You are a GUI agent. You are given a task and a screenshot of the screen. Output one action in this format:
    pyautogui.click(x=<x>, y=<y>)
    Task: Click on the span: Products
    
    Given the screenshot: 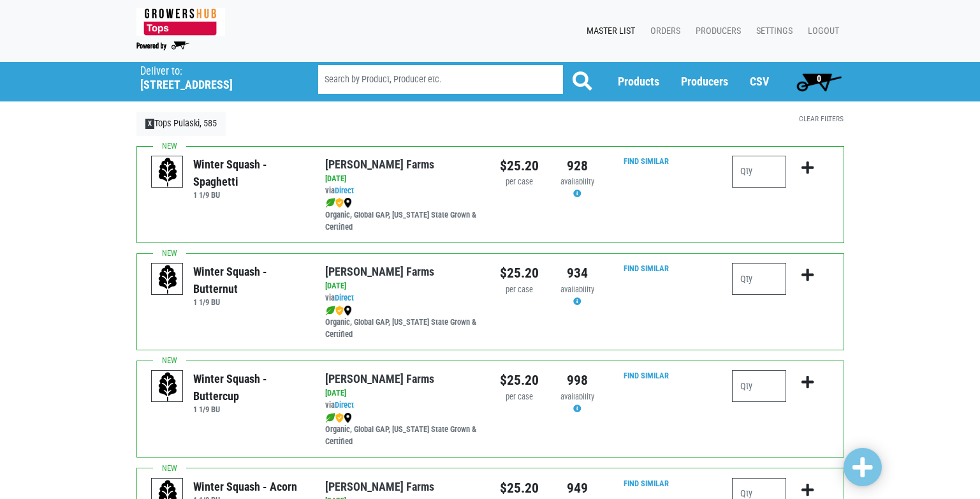 What is the action you would take?
    pyautogui.click(x=638, y=81)
    